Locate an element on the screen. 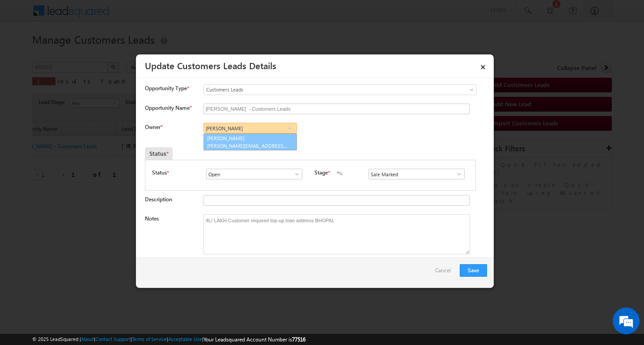 Image resolution: width=644 pixels, height=345 pixels. label: Opportunity Name is located at coordinates (168, 108).